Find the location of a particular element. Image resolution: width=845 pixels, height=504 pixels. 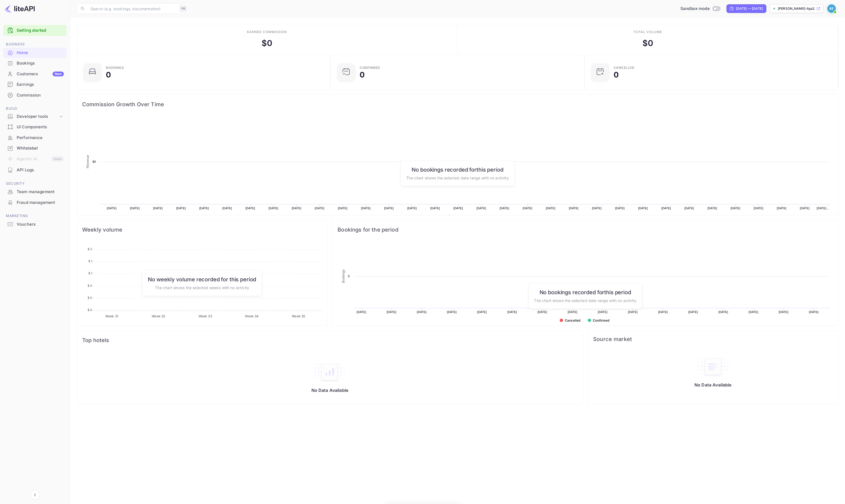

a: Commission is located at coordinates (34, 95).